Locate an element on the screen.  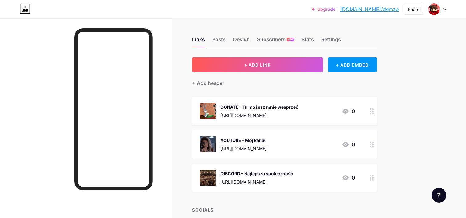
div: Share is located at coordinates (413, 9).